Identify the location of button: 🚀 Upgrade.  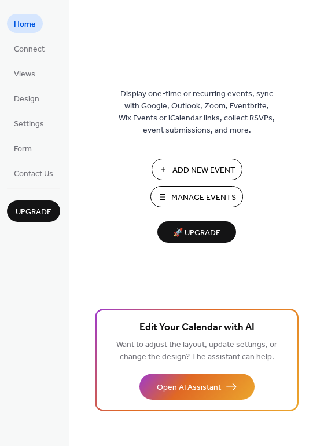
(197, 232).